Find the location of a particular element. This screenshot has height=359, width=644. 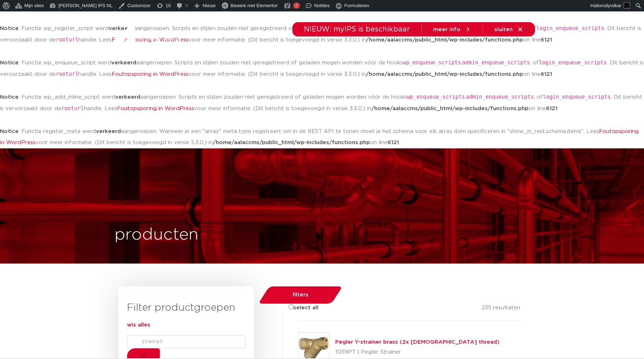

span: 2 is located at coordinates (296, 5).